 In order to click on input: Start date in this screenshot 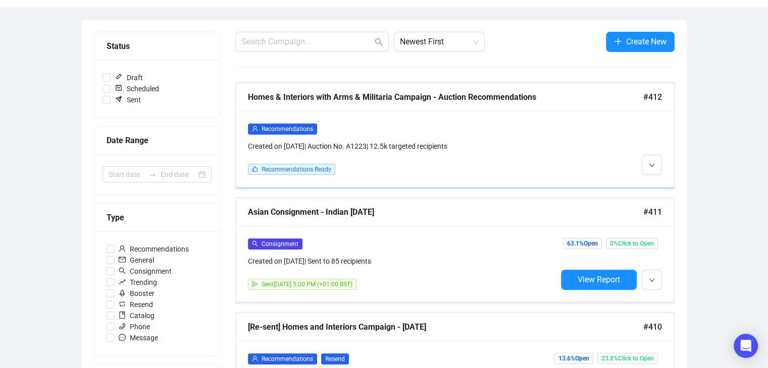, I will do `click(126, 175)`.